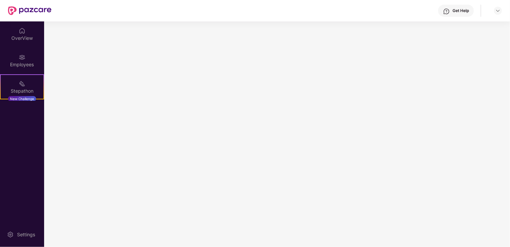  What do you see at coordinates (498, 11) in the screenshot?
I see `img: svg+xml;base64,PHN2ZyBpZD0iRHJvcGRvd24tMzJ4MzIiIHhtbG5zPSJodHRwOi8vd3d3LnczLm9yZy8yMDAwL3N2ZyIgd2...` at bounding box center [498, 11].